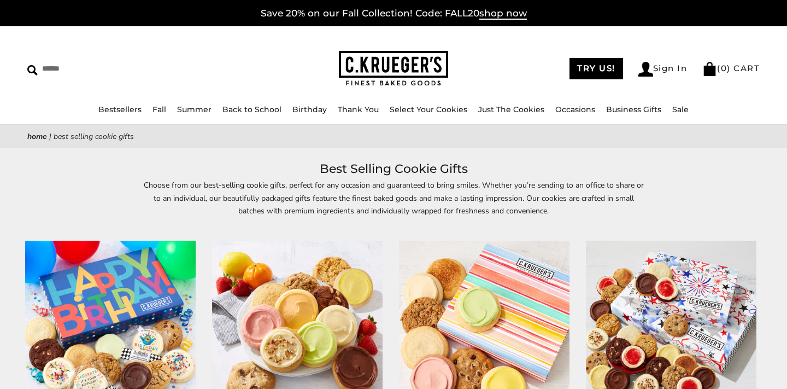 The height and width of the screenshot is (389, 787). I want to click on a: Just The Cookies, so click(511, 109).